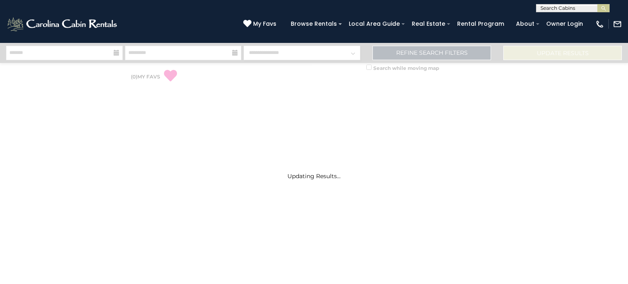  Describe the element at coordinates (429, 24) in the screenshot. I see `a: Real Estate` at that location.